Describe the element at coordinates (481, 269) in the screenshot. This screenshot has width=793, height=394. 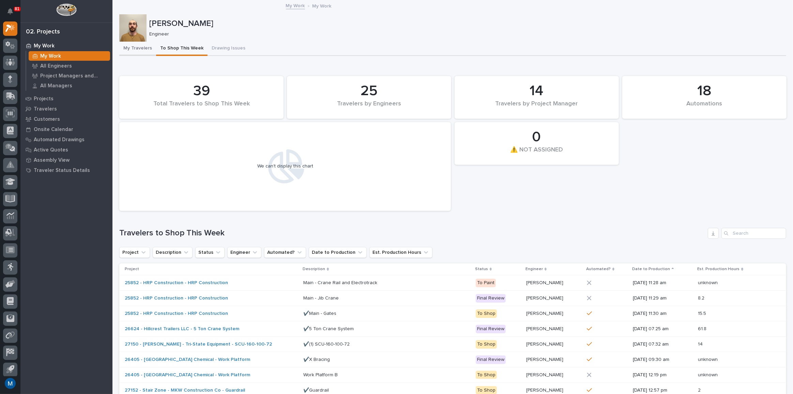
I see `p: Status` at that location.